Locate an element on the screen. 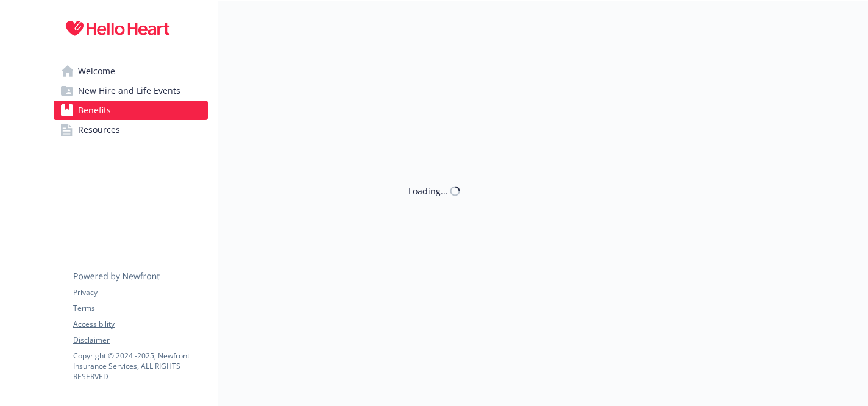  div: Loading... is located at coordinates (428, 191).